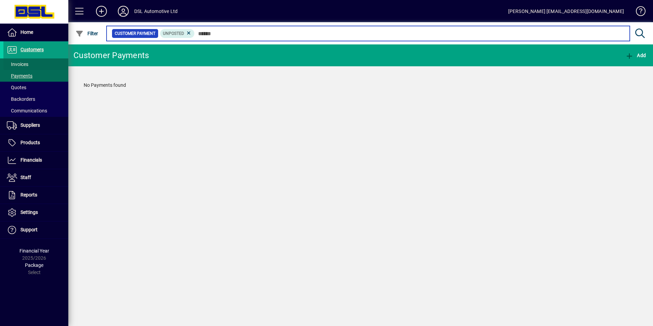  I want to click on span: Financial Year, so click(34, 251).